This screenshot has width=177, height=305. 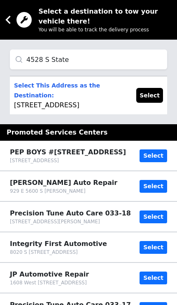 I want to click on input: Where would you like to go?, so click(x=89, y=59).